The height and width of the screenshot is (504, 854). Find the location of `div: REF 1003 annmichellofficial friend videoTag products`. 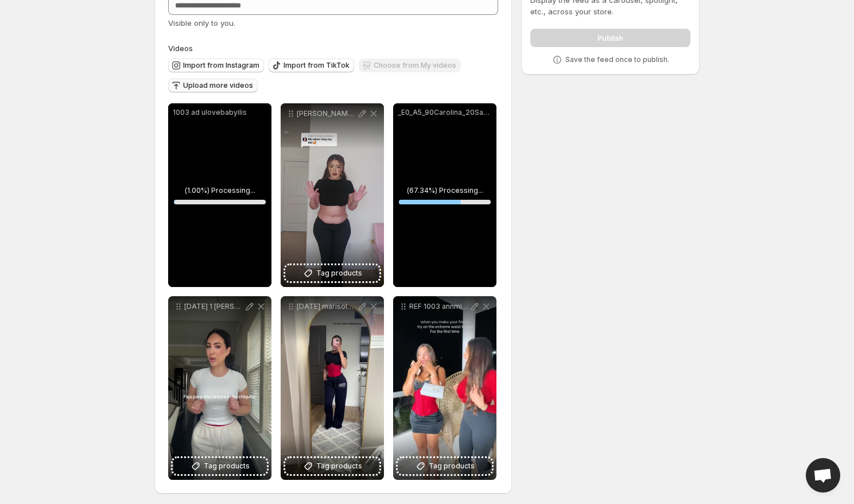

div: REF 1003 annmichellofficial friend videoTag products is located at coordinates (445, 387).